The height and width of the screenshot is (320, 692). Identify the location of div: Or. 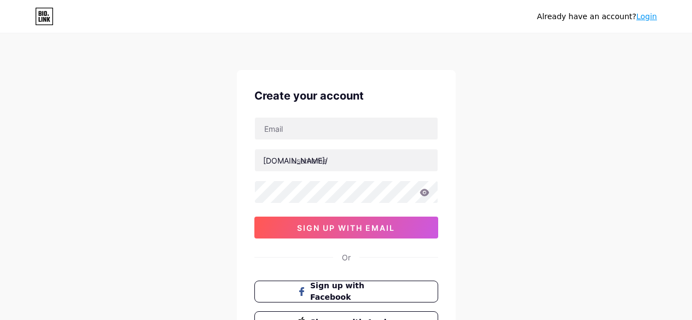
(346, 257).